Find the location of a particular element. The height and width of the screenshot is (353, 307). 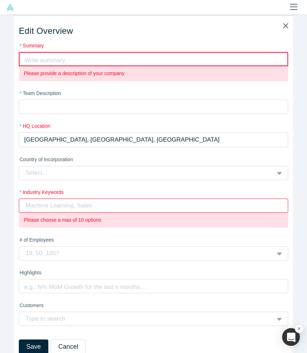

label: Customers is located at coordinates (154, 305).